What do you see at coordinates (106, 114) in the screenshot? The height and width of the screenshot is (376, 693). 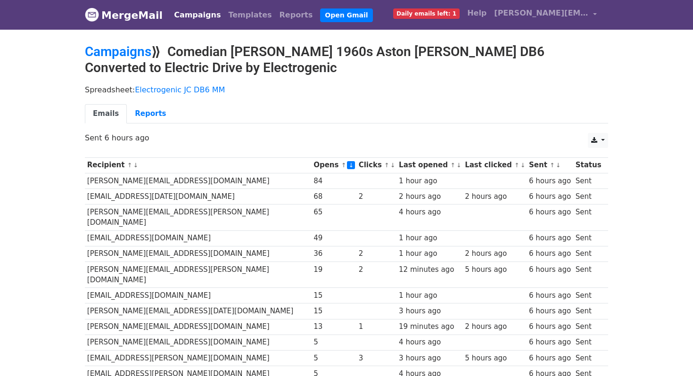 I see `a: Emails` at bounding box center [106, 114].